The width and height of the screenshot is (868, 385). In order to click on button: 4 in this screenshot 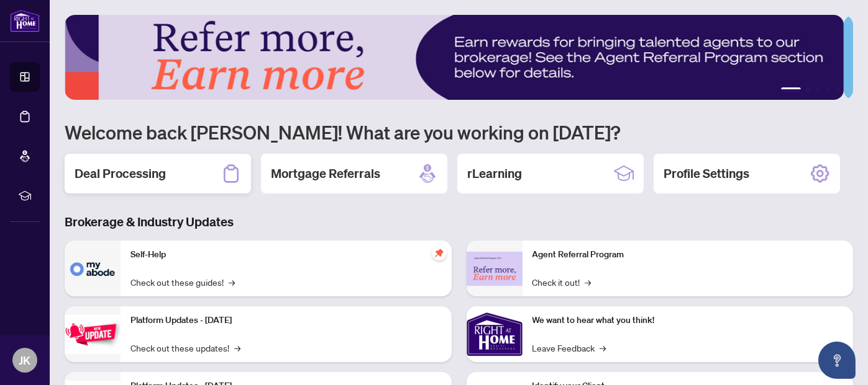, I will do `click(828, 90)`.